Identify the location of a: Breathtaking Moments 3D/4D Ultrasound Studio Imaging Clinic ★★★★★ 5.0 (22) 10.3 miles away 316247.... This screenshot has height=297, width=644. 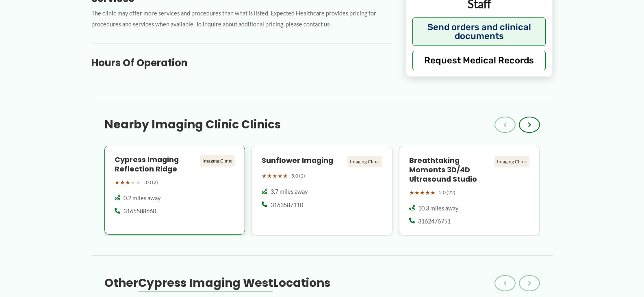
(469, 191).